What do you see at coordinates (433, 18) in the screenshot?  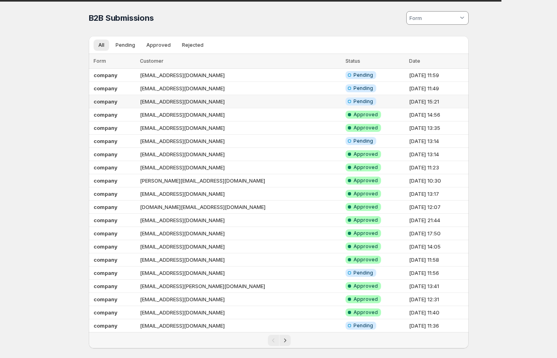 I see `input: Form` at bounding box center [433, 18].